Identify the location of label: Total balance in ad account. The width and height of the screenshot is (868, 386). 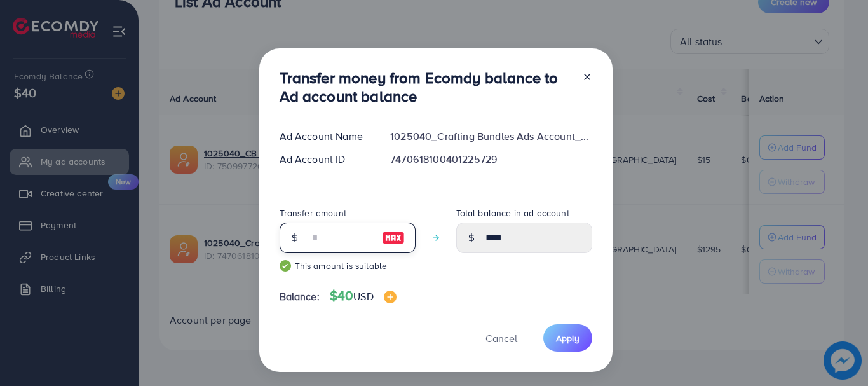
(513, 213).